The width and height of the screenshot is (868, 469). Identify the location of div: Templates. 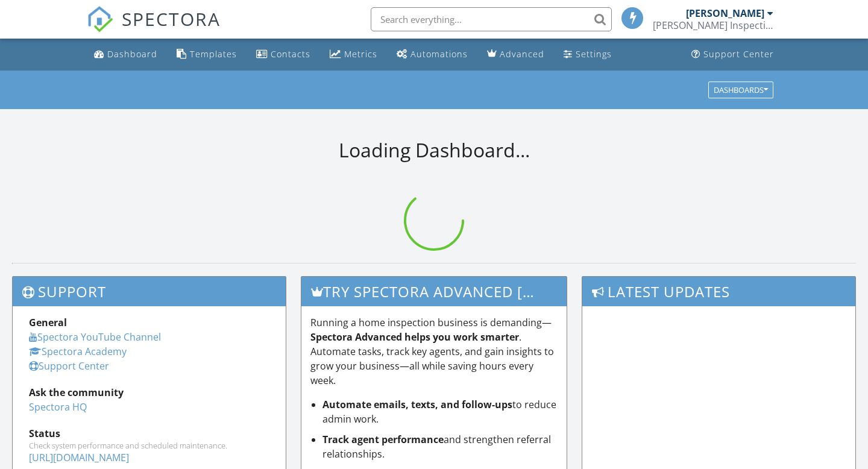
(213, 53).